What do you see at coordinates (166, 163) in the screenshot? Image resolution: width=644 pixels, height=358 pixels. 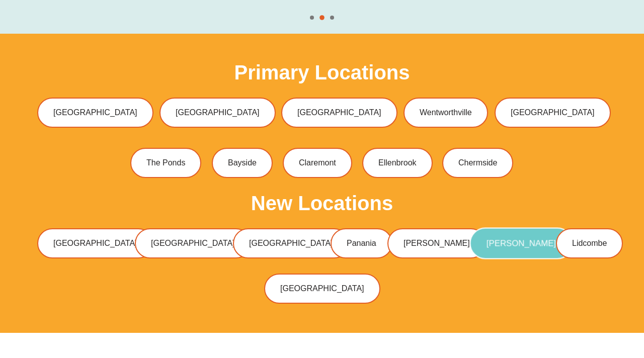 I see `a: The Ponds` at bounding box center [166, 163].